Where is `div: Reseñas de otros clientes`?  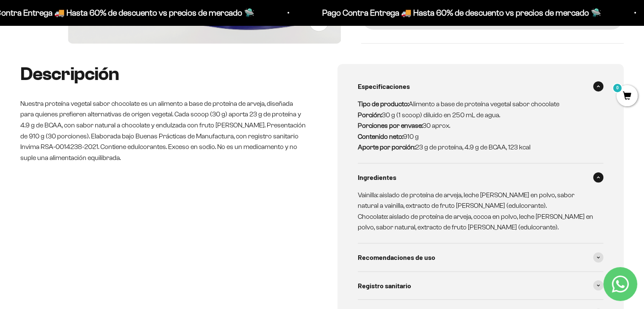 div: Reseñas de otros clientes is located at coordinates (93, 64).